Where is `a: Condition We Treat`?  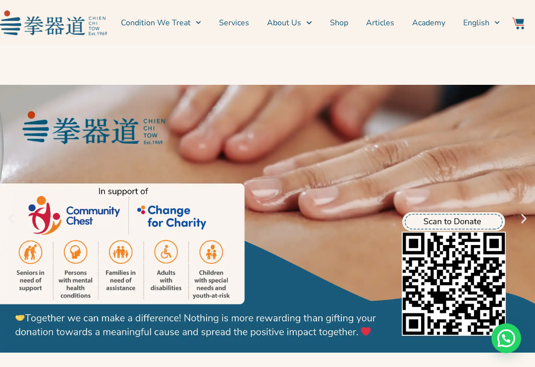 a: Condition We Treat is located at coordinates (161, 23).